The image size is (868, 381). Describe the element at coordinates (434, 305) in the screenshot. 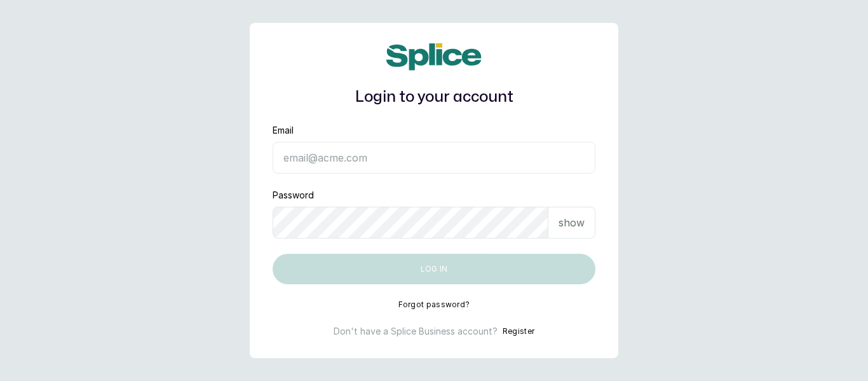

I see `button: Forgot password?` at that location.